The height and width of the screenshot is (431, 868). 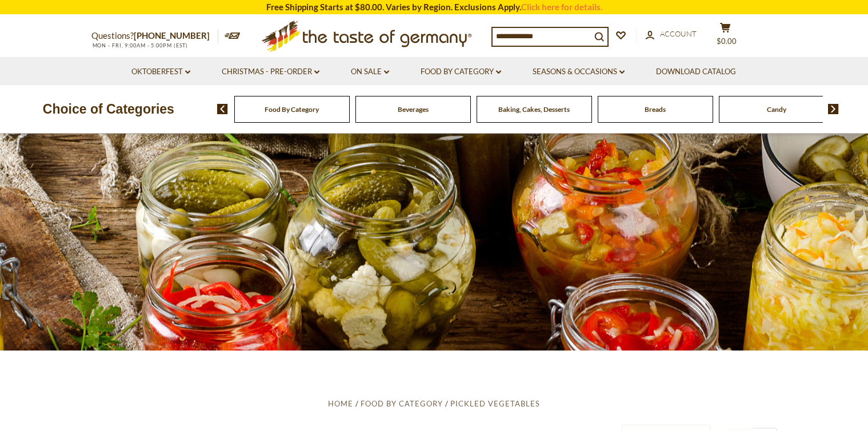 What do you see at coordinates (341, 404) in the screenshot?
I see `span: Home` at bounding box center [341, 404].